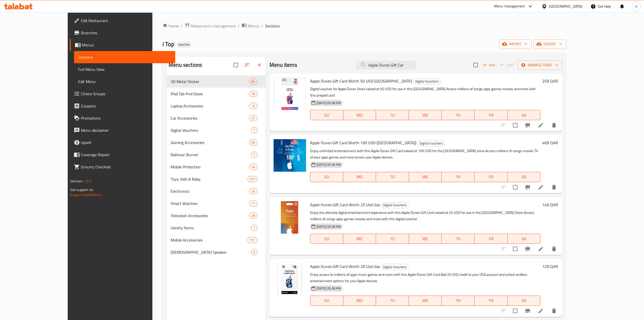  Describe the element at coordinates (510, 6) in the screenshot. I see `div: Menu-management` at that location.